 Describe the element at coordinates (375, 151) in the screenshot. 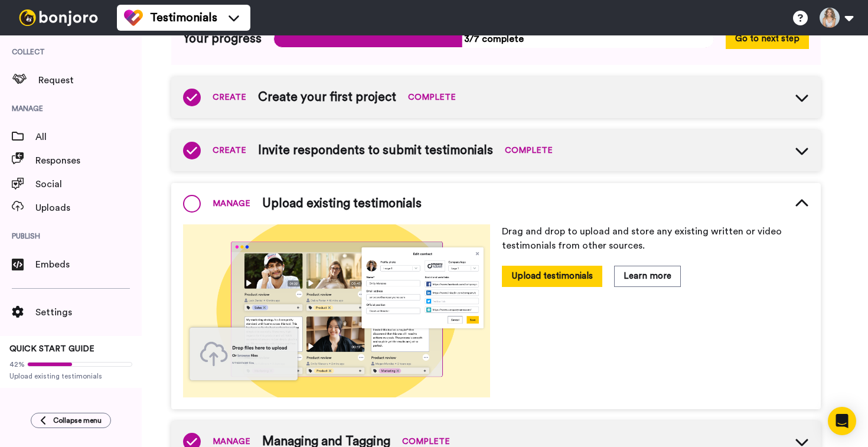

I see `span: Invite respondents to submit testimonials` at that location.